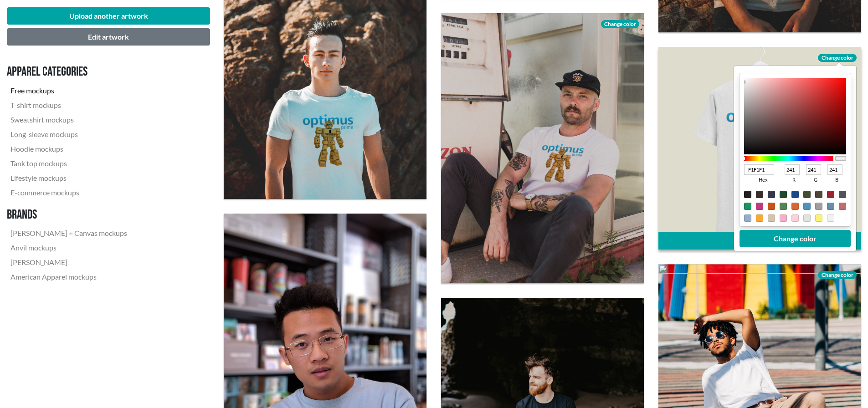 Image resolution: width=868 pixels, height=408 pixels. Describe the element at coordinates (69, 134) in the screenshot. I see `a: Long-sleeve mockups` at that location.